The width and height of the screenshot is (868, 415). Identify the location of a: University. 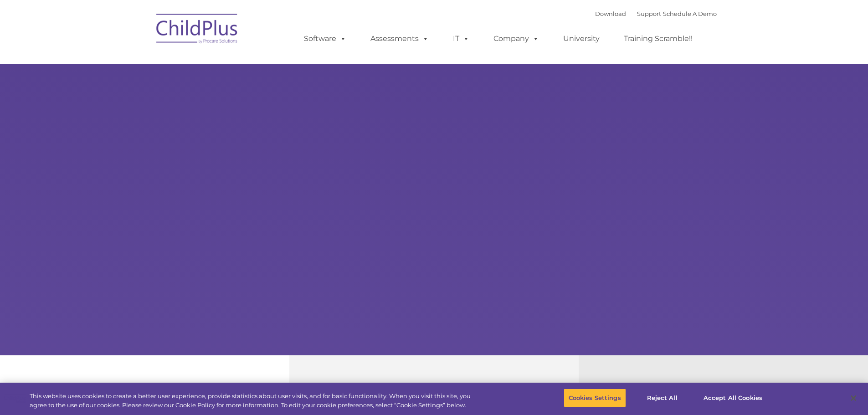
(581, 38).